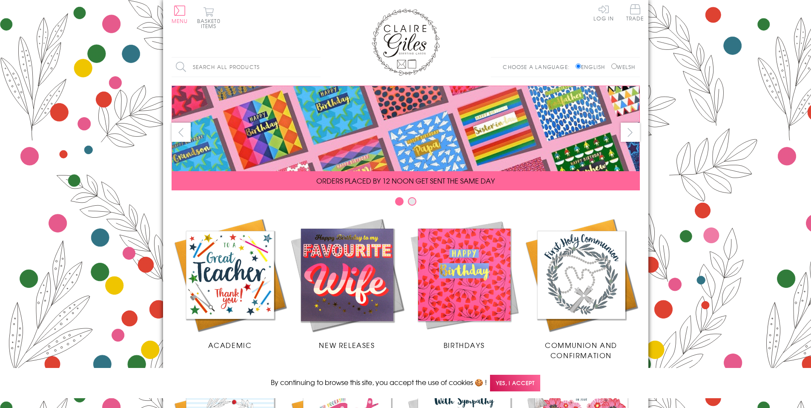  I want to click on a: New Releases, so click(347, 283).